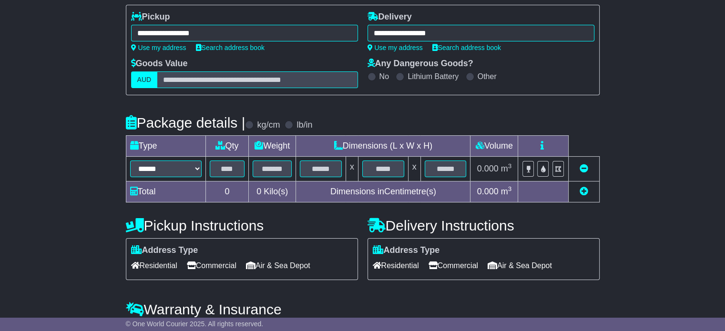  What do you see at coordinates (227, 192) in the screenshot?
I see `td: 0` at bounding box center [227, 192].